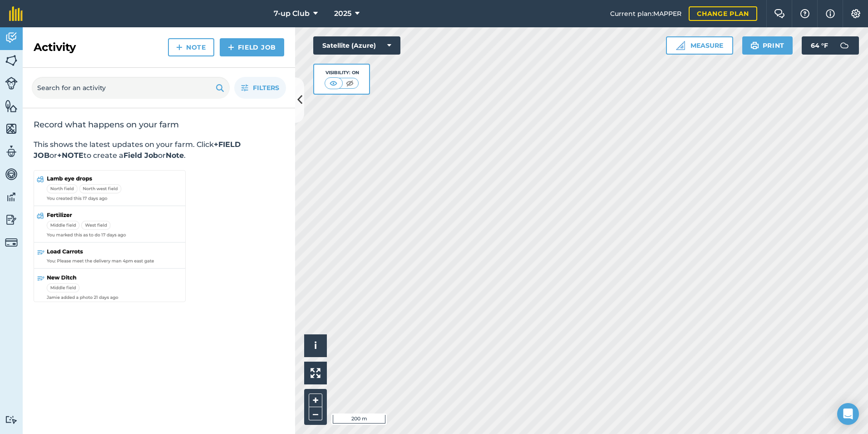 The image size is (868, 434). Describe the element at coordinates (16, 14) in the screenshot. I see `img: fieldmargin Logo` at that location.